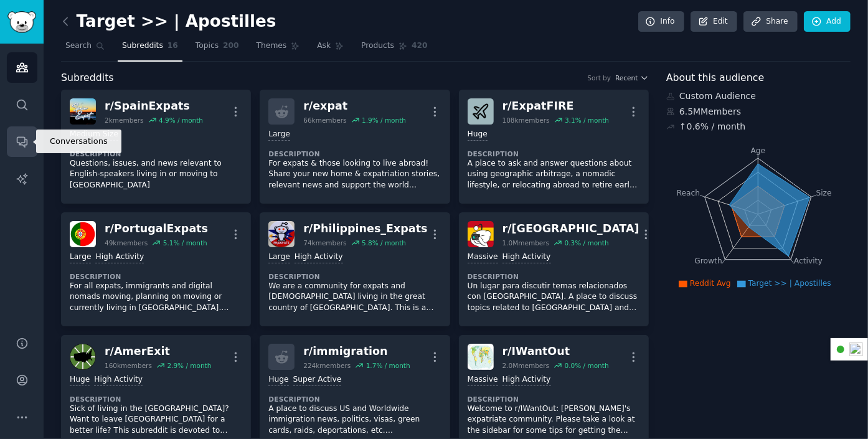 Image resolution: width=868 pixels, height=439 pixels. Describe the element at coordinates (771, 22) in the screenshot. I see `a: Share` at that location.